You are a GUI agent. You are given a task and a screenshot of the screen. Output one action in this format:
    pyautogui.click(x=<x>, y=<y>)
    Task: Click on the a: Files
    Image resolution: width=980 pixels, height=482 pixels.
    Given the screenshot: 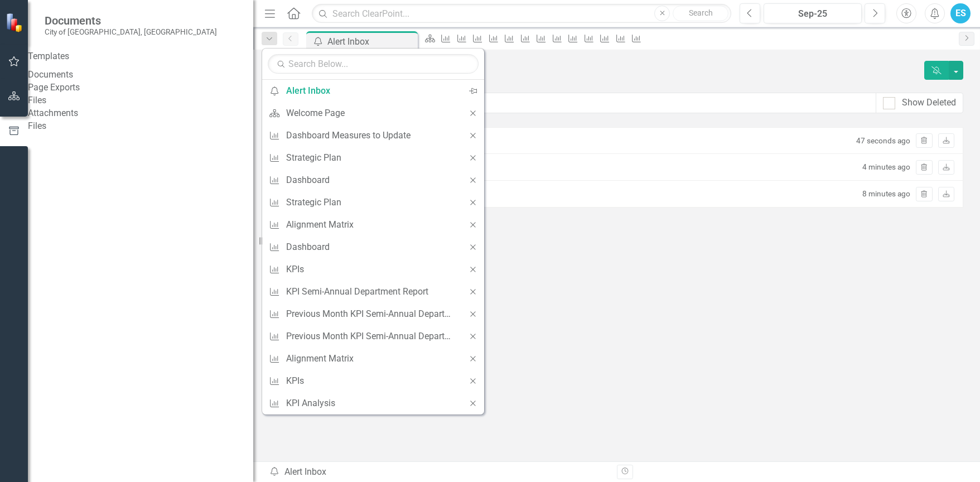 What is the action you would take?
    pyautogui.click(x=140, y=126)
    